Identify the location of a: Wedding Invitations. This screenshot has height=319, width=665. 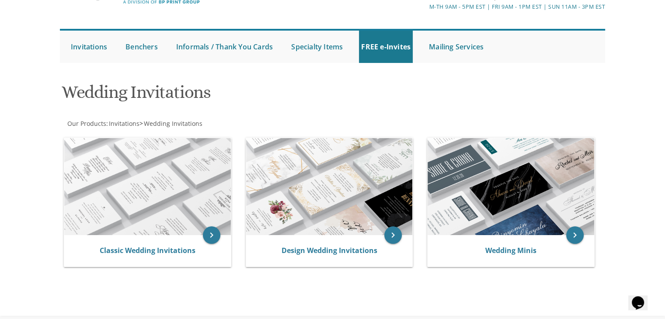
(173, 123).